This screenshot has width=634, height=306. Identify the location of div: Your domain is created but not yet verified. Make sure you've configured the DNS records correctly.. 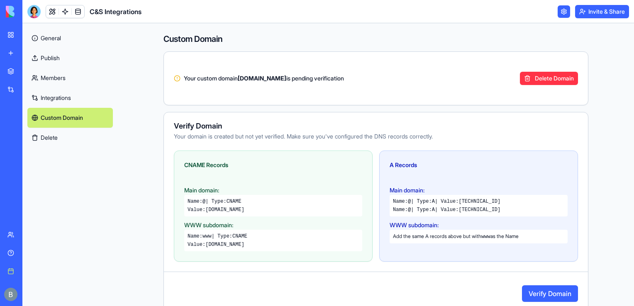
(376, 136).